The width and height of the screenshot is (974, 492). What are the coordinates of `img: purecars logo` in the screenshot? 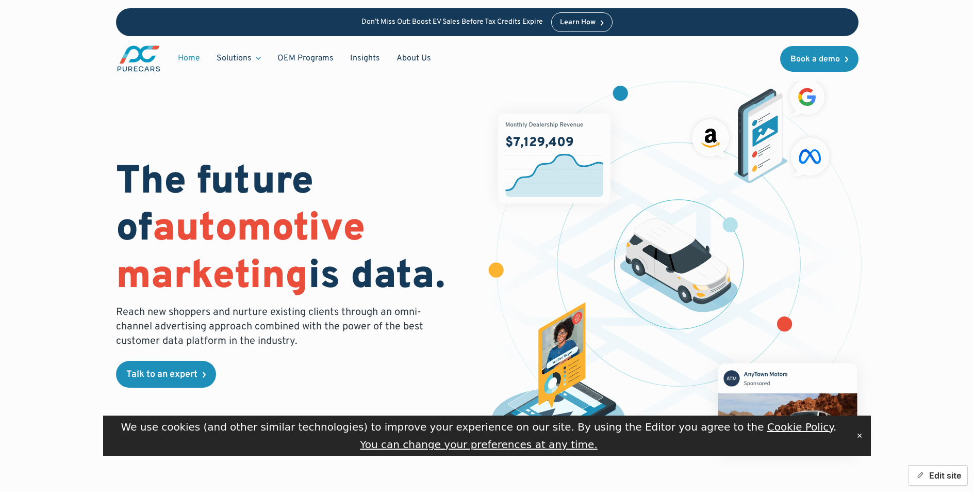 It's located at (139, 58).